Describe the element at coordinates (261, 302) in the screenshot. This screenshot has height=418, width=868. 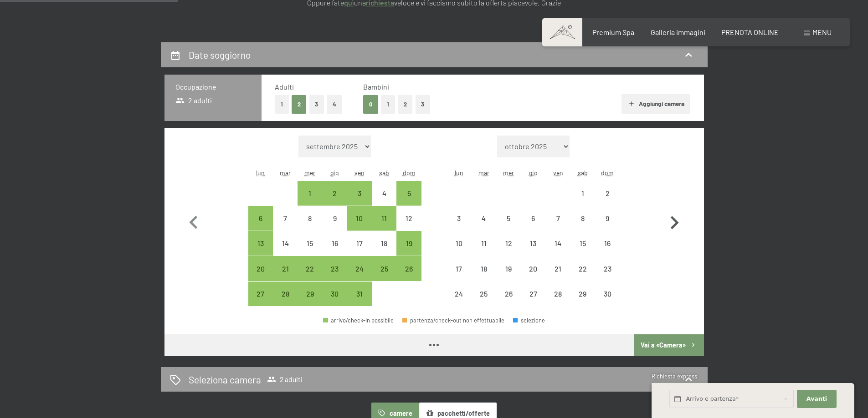
I see `div: 27` at that location.